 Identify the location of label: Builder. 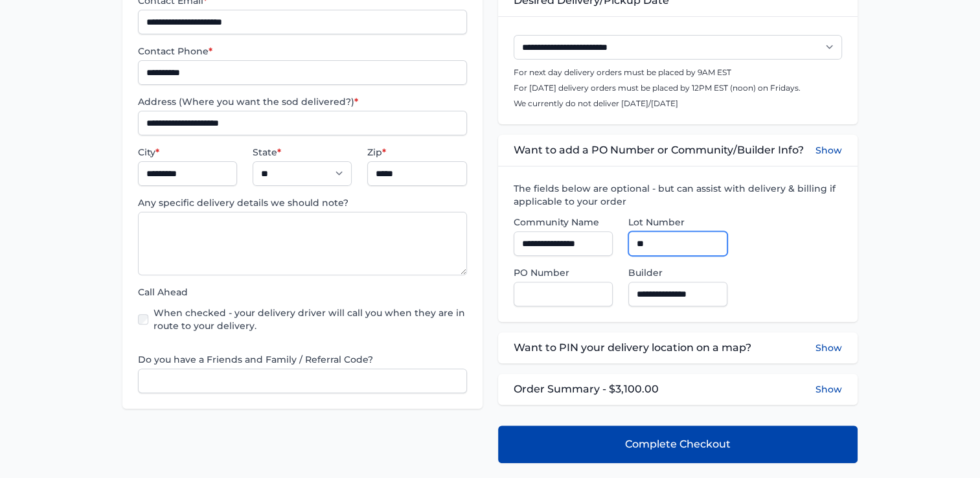
(677, 273).